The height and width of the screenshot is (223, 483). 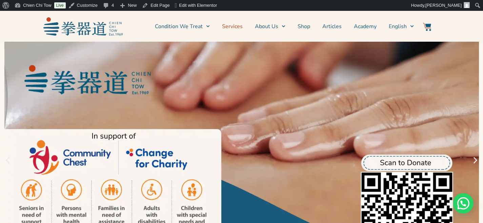 What do you see at coordinates (198, 5) in the screenshot?
I see `span: Edit with Elementor` at bounding box center [198, 5].